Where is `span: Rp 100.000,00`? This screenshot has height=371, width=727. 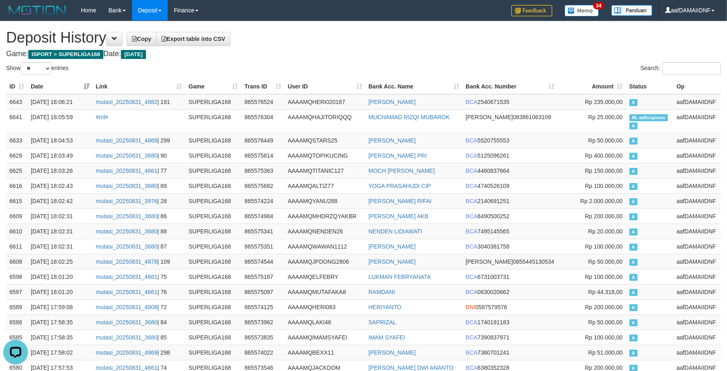
span: Rp 100.000,00 is located at coordinates (604, 277).